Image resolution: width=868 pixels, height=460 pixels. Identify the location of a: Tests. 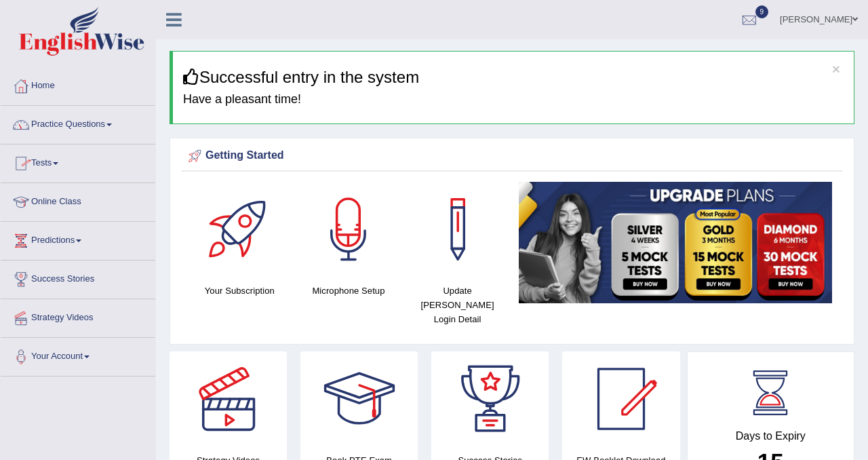
(78, 161).